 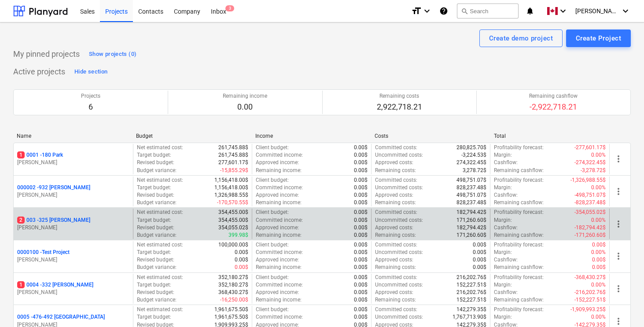 What do you see at coordinates (530, 11) in the screenshot?
I see `i: notifications` at bounding box center [530, 11].